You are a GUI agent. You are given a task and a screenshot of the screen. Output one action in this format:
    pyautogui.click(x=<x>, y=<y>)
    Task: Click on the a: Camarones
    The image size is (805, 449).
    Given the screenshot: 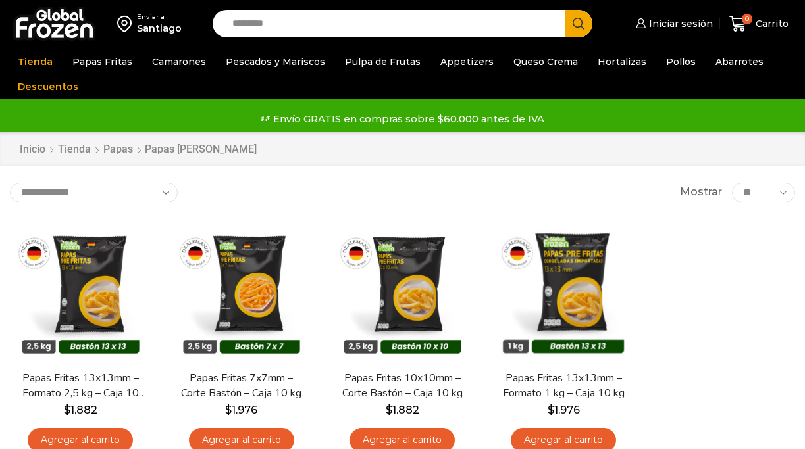 What is the action you would take?
    pyautogui.click(x=179, y=62)
    